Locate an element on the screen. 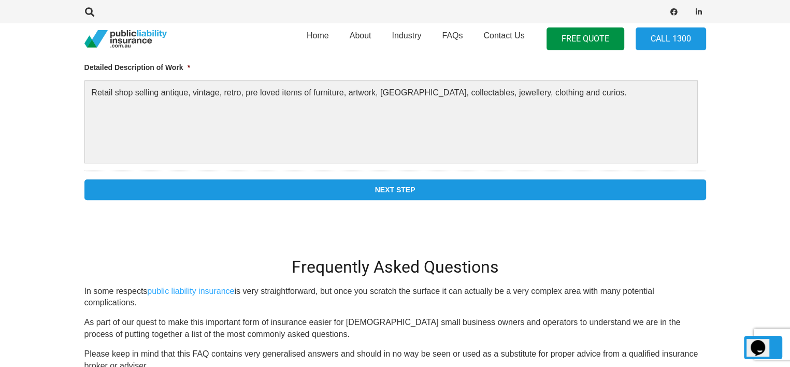 Image resolution: width=790 pixels, height=367 pixels. a: pli_logotransparent is located at coordinates (125, 39).